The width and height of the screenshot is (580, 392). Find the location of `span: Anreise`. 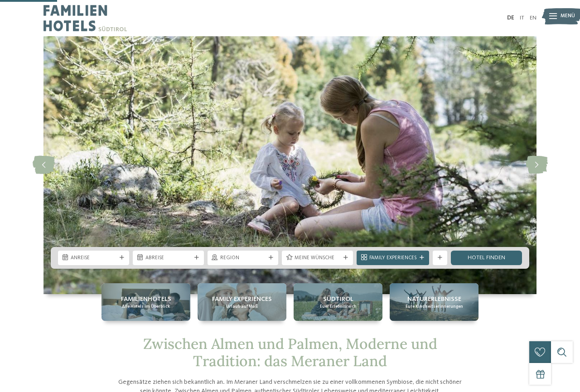

span: Anreise is located at coordinates (93, 258).